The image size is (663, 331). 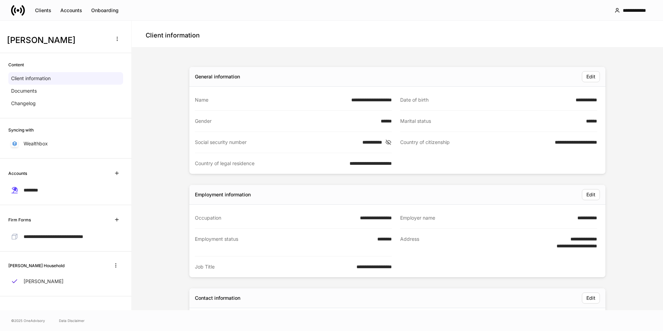 What do you see at coordinates (284, 242) in the screenshot?
I see `div: Employment status` at bounding box center [284, 242].